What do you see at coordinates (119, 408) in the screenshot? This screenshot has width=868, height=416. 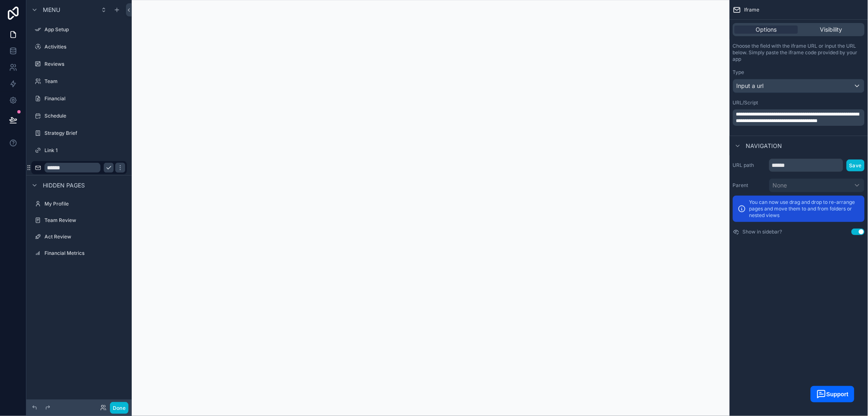 I see `button: Done` at bounding box center [119, 408].